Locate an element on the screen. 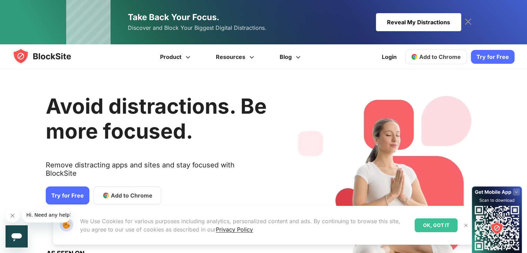 This screenshot has width=527, height=253. div: OK, GOT IT is located at coordinates (436, 225).